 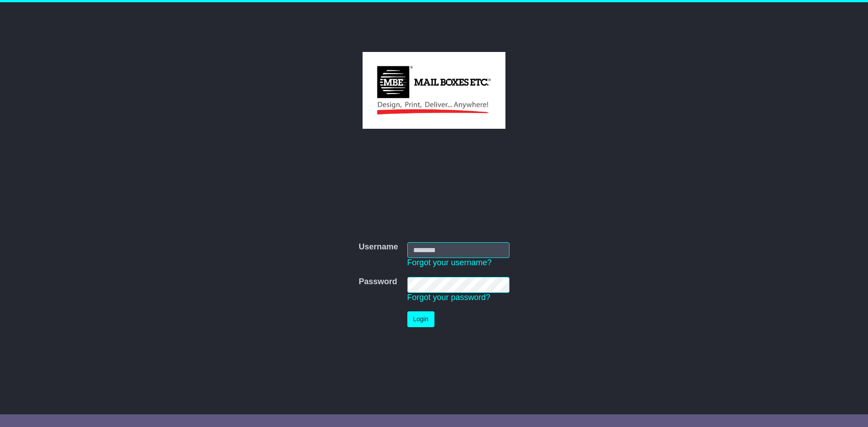 What do you see at coordinates (377, 247) in the screenshot?
I see `label: Username` at bounding box center [377, 247].